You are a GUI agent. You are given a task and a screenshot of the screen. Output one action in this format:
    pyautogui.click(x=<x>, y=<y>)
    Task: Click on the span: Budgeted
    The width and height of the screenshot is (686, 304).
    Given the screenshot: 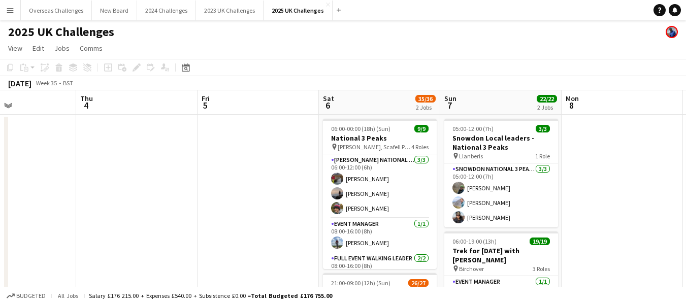 What is the action you would take?
    pyautogui.click(x=31, y=296)
    